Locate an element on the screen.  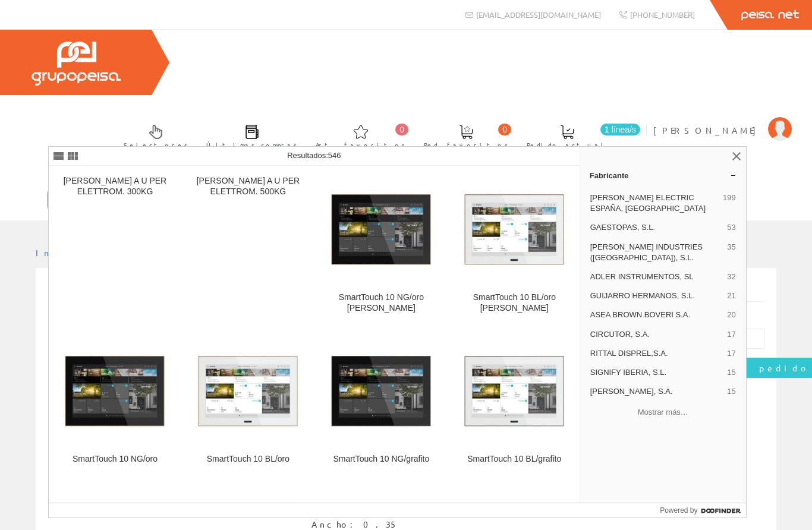
span: Ped. favoritos is located at coordinates (466, 145).